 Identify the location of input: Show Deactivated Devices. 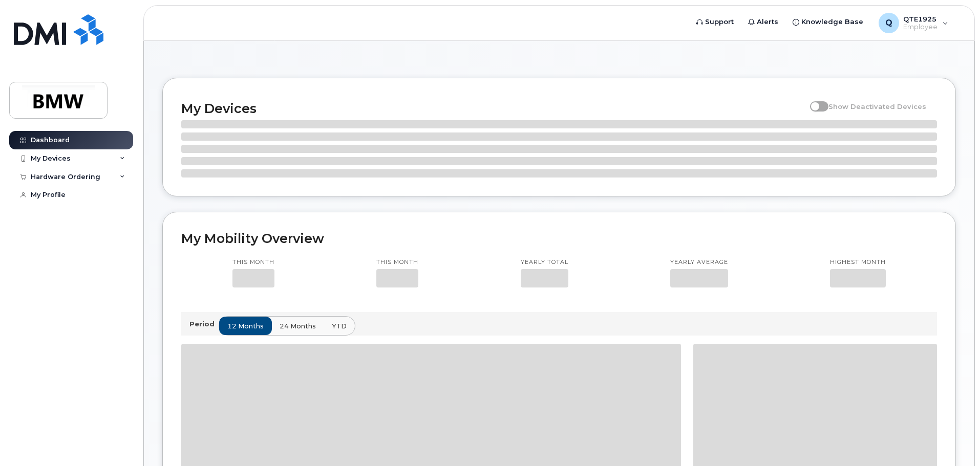
(814, 101).